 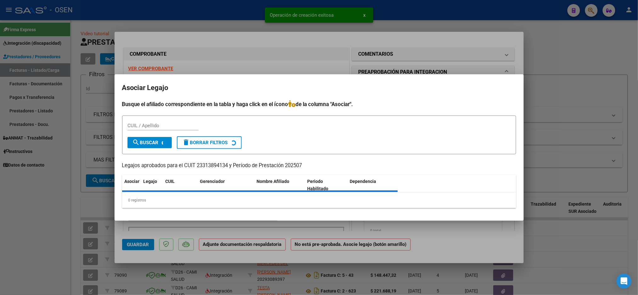 What do you see at coordinates (319, 104) in the screenshot?
I see `h4: Busque el afiliado correspondiente en la tabla y haga click en el ícono de la columna "Asociar".` at bounding box center [319, 104].